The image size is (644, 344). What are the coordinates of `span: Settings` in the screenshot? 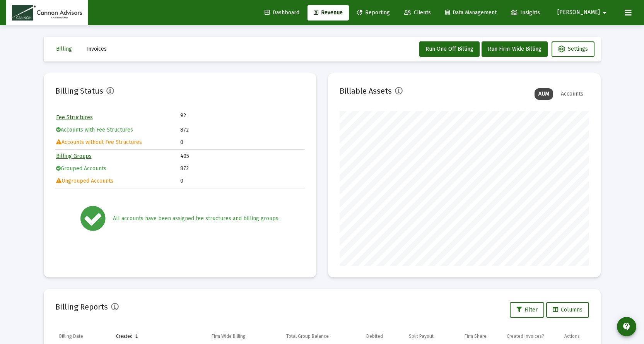 It's located at (573, 49).